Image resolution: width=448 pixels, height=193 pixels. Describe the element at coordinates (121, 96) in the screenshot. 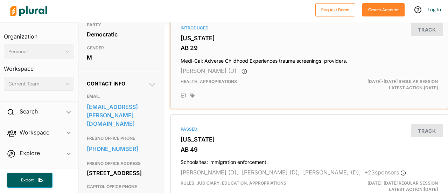

I see `h3: EMAIL` at that location.